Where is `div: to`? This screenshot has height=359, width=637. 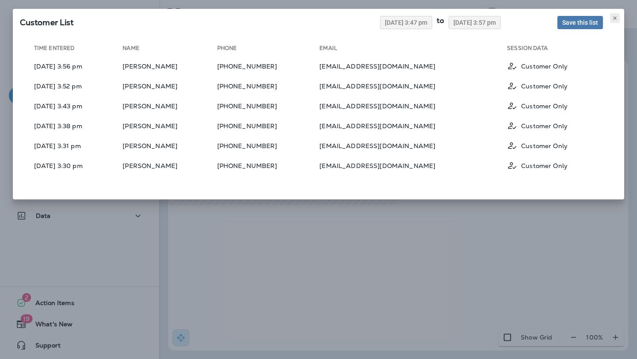 div: to is located at coordinates (440, 23).